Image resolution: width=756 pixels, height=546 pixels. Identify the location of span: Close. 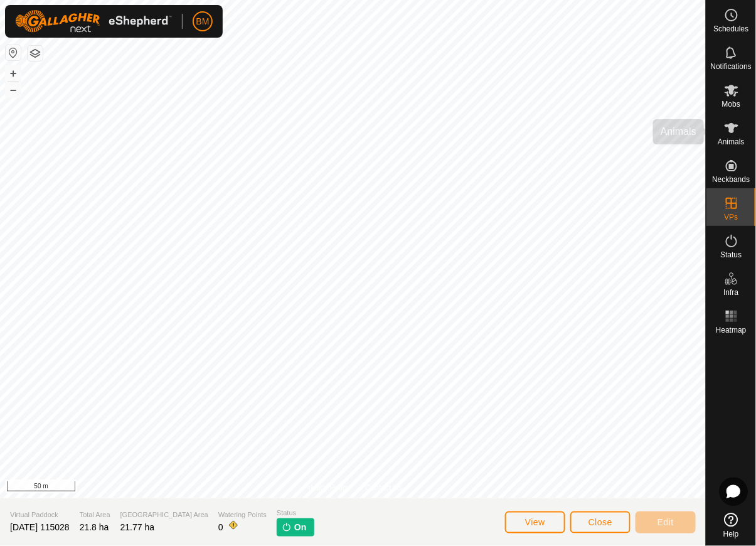
(600, 522).